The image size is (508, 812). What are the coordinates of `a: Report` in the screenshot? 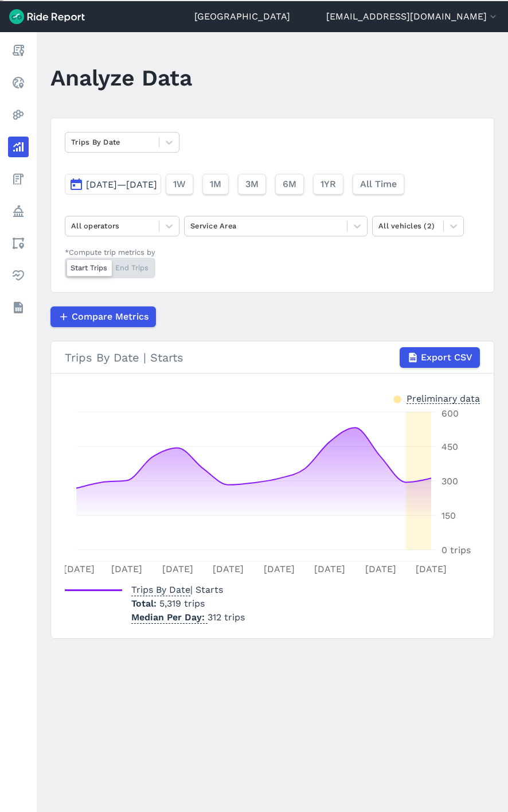 It's located at (18, 50).